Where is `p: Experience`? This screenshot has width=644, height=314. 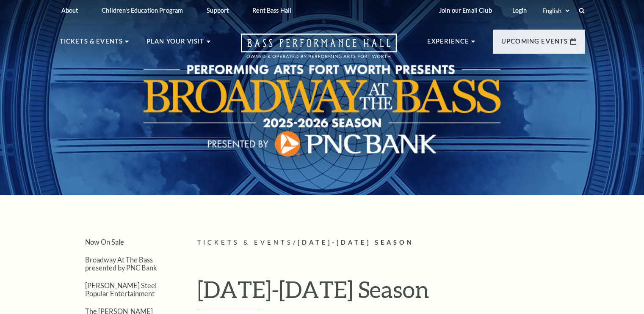 p: Experience is located at coordinates (449, 44).